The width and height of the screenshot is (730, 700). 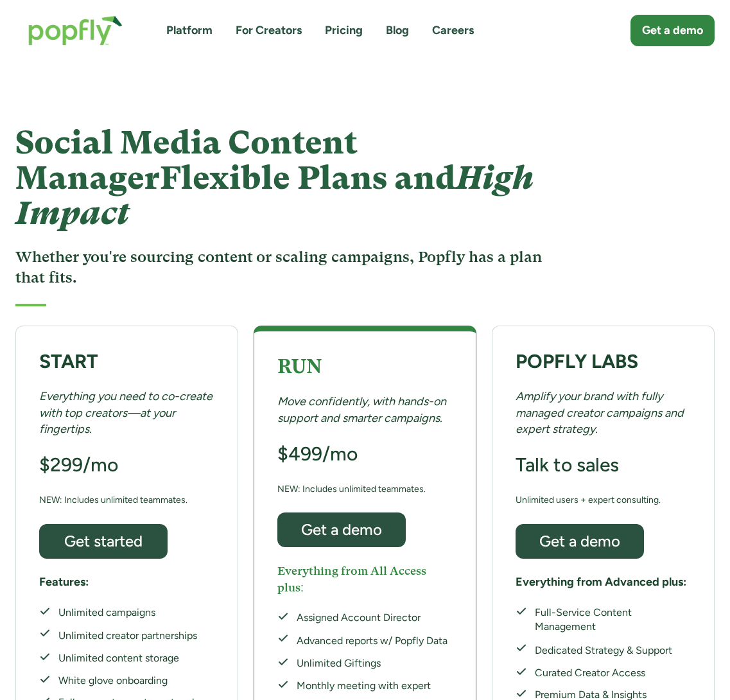 What do you see at coordinates (190, 30) in the screenshot?
I see `a: Platform` at bounding box center [190, 30].